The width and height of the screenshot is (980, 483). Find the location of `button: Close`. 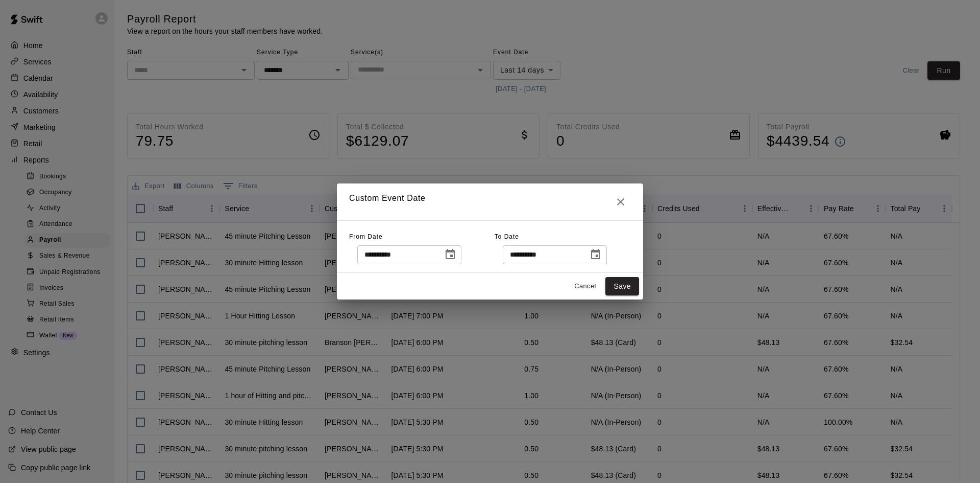

button: Close is located at coordinates (621, 202).